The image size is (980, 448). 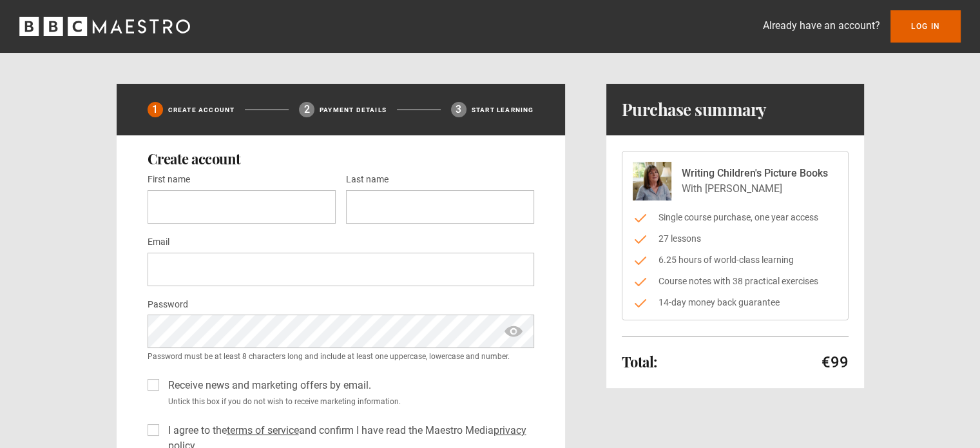 I want to click on label: Receive news and marketing offers by email., so click(x=267, y=385).